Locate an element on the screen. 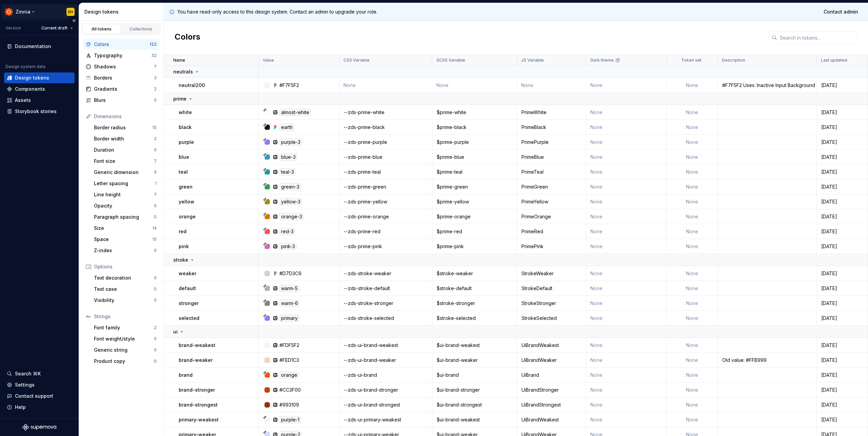 The image size is (868, 436). p: brand-weakest is located at coordinates (197, 345).